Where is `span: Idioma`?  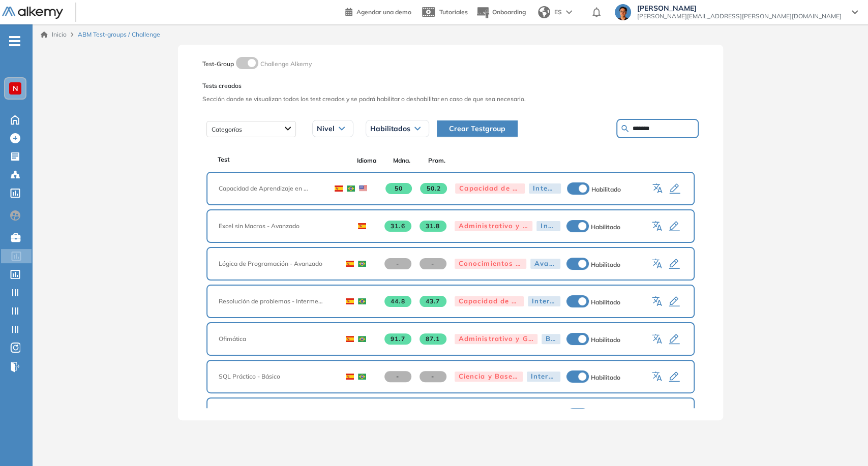
span: Idioma is located at coordinates (366, 160).